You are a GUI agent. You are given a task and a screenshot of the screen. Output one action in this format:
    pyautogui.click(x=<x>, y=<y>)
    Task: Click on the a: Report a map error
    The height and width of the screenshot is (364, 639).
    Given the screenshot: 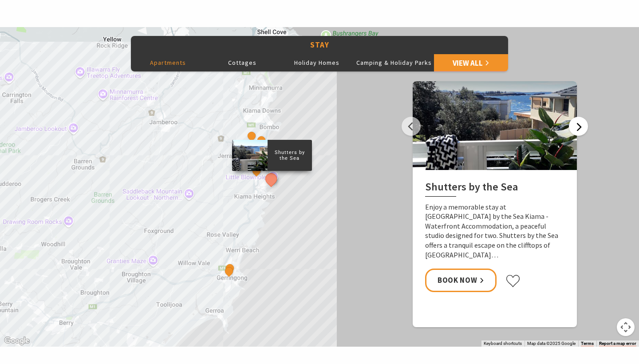 What is the action you would take?
    pyautogui.click(x=618, y=344)
    